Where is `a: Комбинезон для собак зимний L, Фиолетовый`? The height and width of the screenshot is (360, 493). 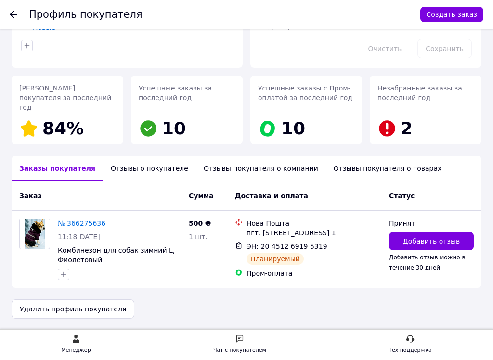 a: Комбинезон для собак зимний L, Фиолетовый is located at coordinates (116, 255).